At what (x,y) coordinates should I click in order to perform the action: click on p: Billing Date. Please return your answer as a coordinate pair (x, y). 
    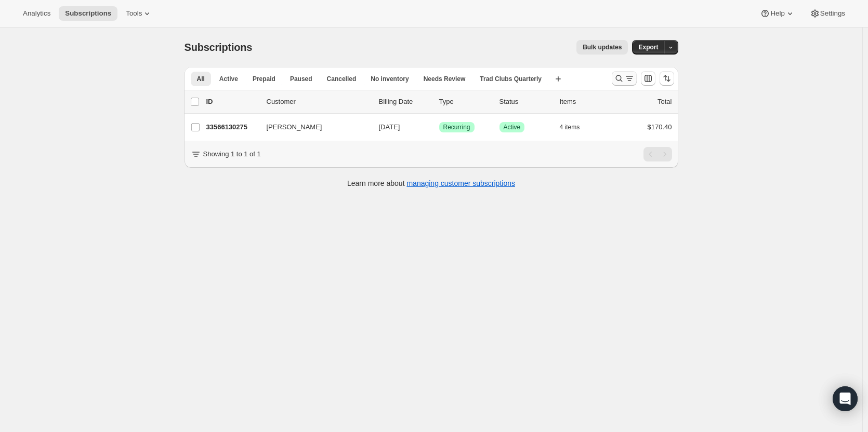
    Looking at the image, I should click on (405, 102).